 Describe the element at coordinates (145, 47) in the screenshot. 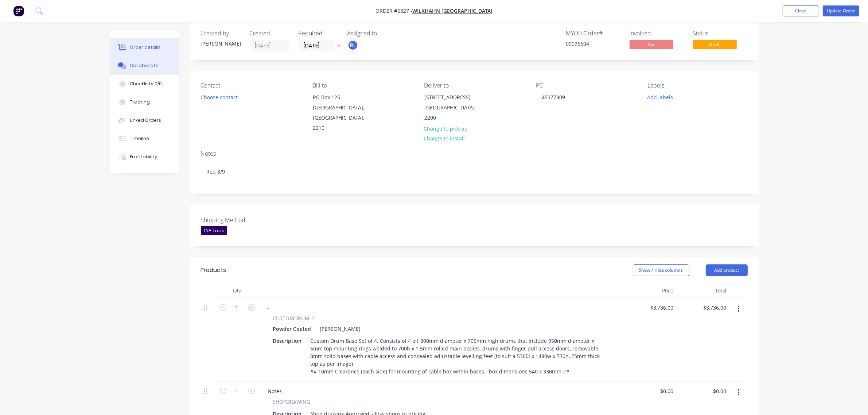

I see `div: Order details` at that location.